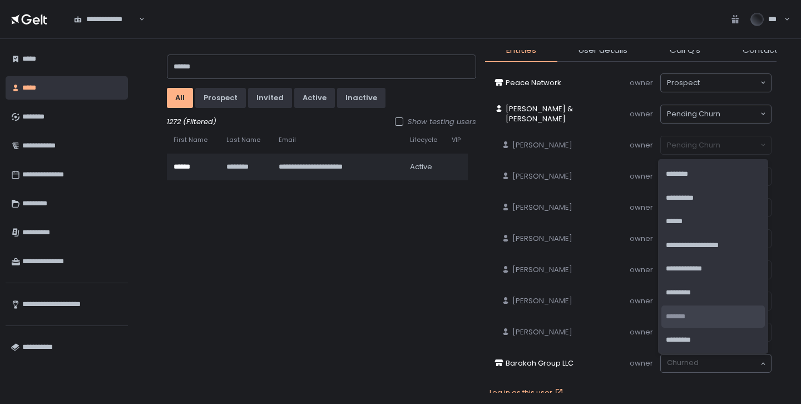  Describe the element at coordinates (220, 98) in the screenshot. I see `div: prospect` at that location.